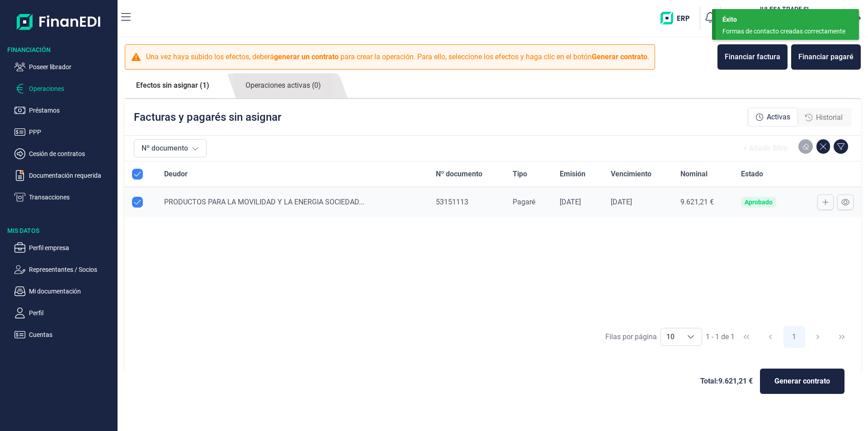 The width and height of the screenshot is (868, 431). Describe the element at coordinates (572, 174) in the screenshot. I see `span: Emisión` at that location.